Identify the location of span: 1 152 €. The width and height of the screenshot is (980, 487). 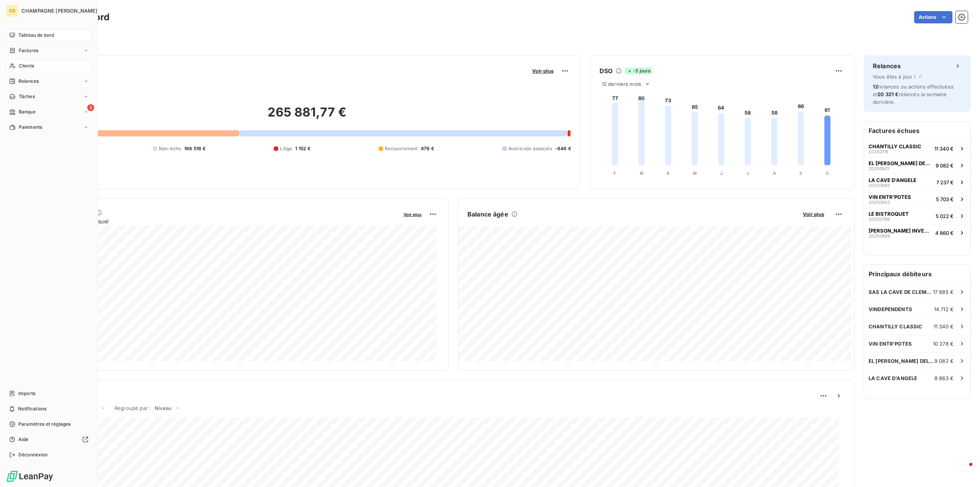
(303, 148).